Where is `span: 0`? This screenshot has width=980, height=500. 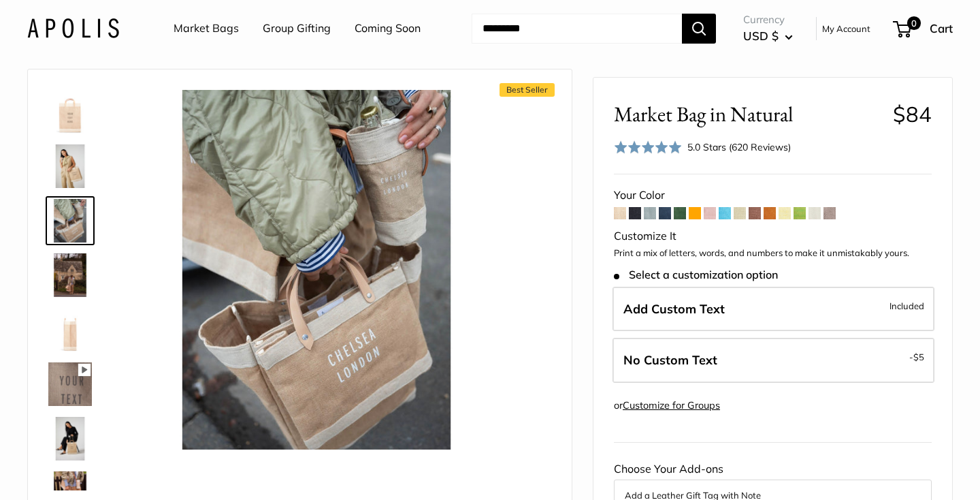 span: 0 is located at coordinates (913, 23).